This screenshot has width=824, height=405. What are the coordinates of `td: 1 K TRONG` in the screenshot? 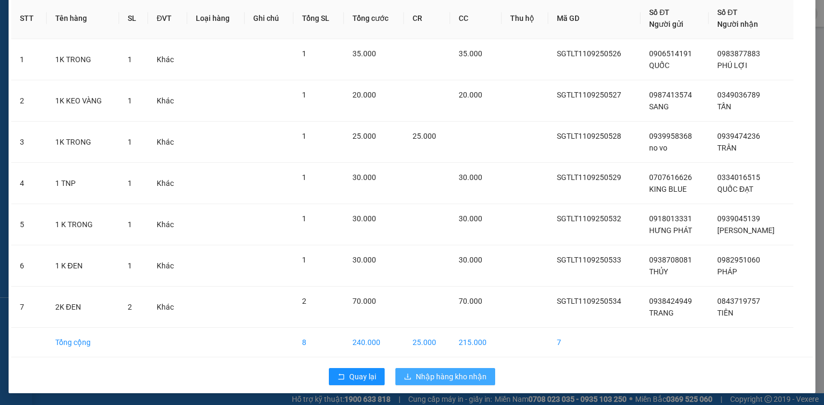 It's located at (83, 225).